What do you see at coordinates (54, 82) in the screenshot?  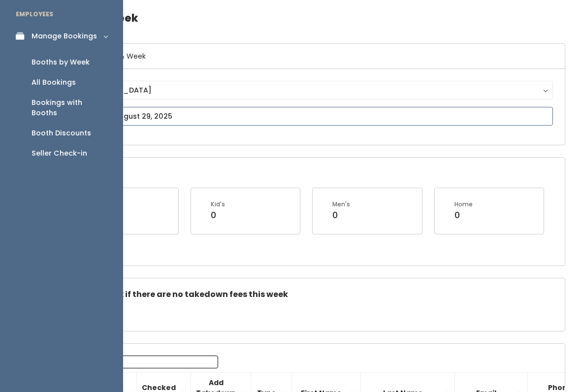 I see `div: All Bookings` at bounding box center [54, 82].